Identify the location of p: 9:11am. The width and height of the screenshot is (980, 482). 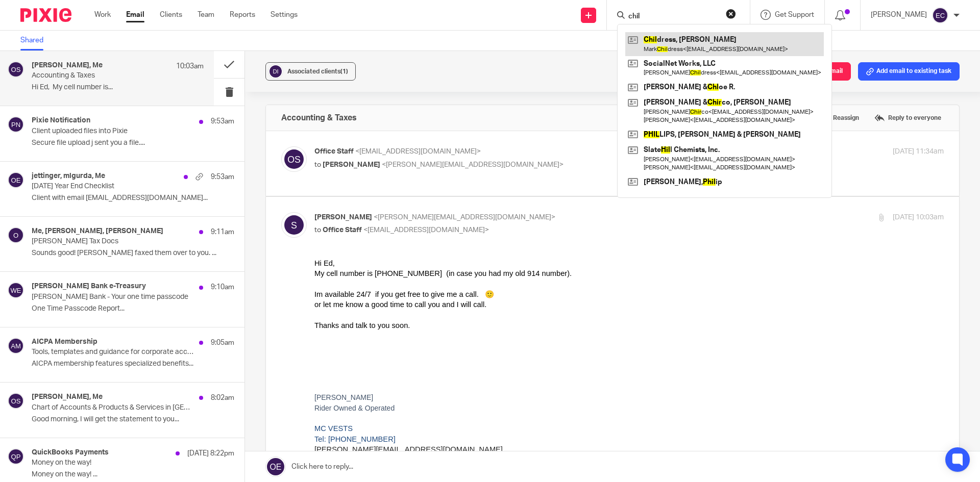
(223, 233).